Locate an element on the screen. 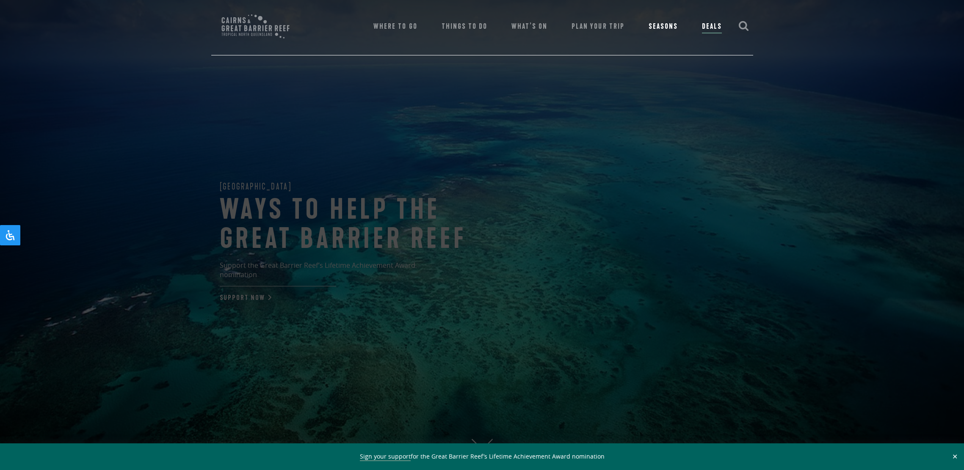  svg: Open Accessibility Panel is located at coordinates (10, 235).